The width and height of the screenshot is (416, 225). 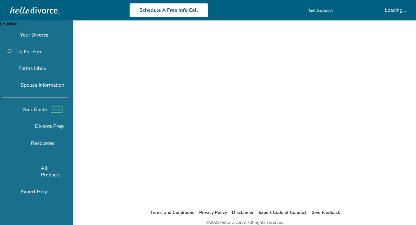 I want to click on span: expand_more, so click(x=74, y=143).